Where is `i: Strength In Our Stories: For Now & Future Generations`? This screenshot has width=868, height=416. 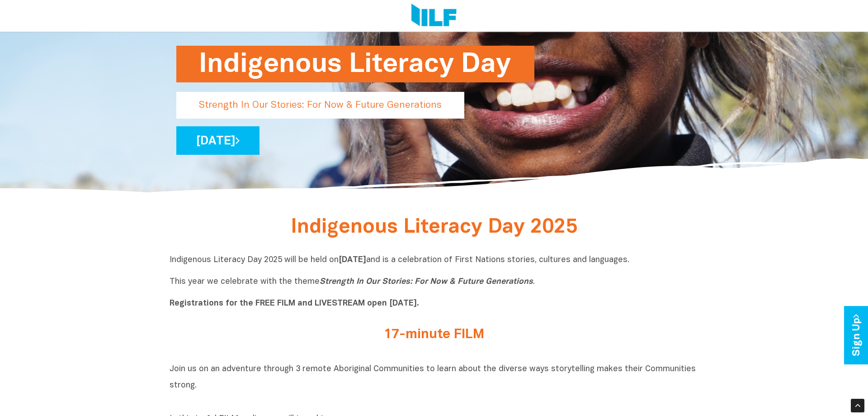 i: Strength In Our Stories: For Now & Future Generations is located at coordinates (426, 281).